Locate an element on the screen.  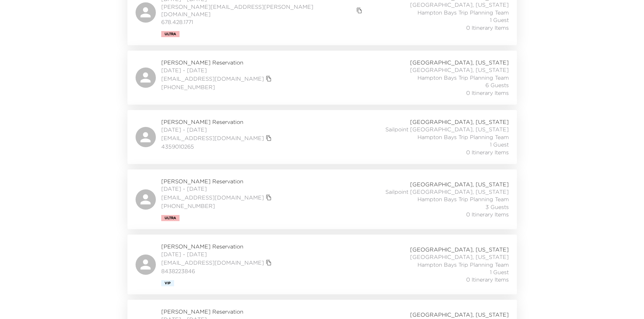
span: 6 Guests is located at coordinates (497, 85).